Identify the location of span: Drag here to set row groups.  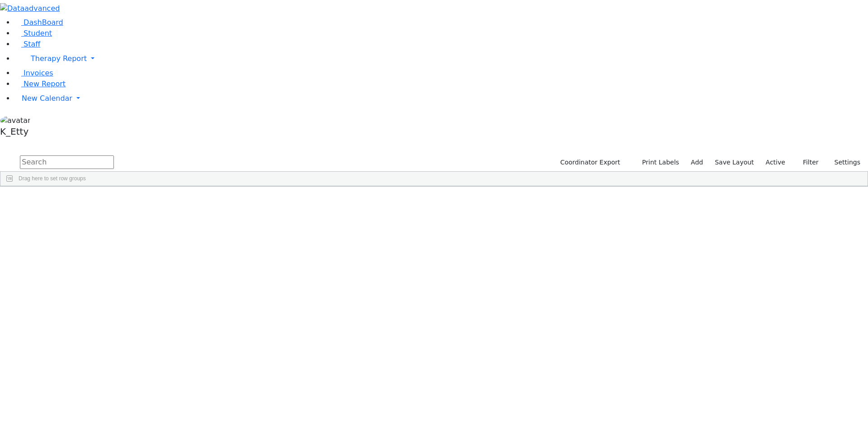
(52, 179).